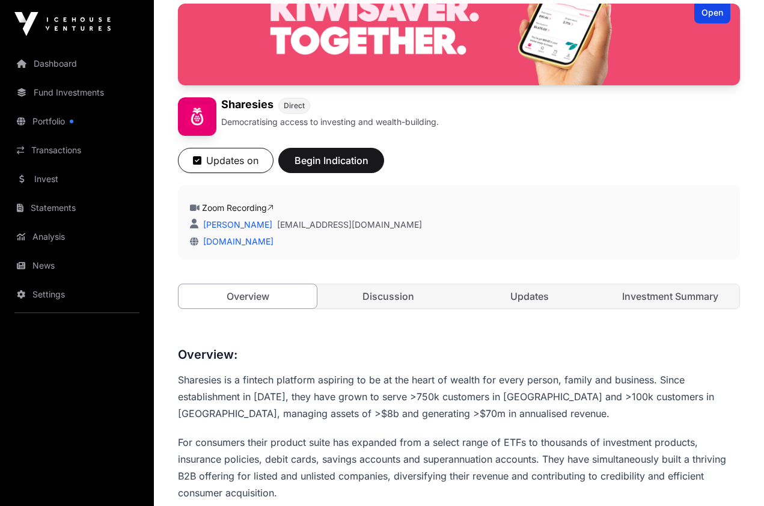  I want to click on a: Analysis, so click(77, 237).